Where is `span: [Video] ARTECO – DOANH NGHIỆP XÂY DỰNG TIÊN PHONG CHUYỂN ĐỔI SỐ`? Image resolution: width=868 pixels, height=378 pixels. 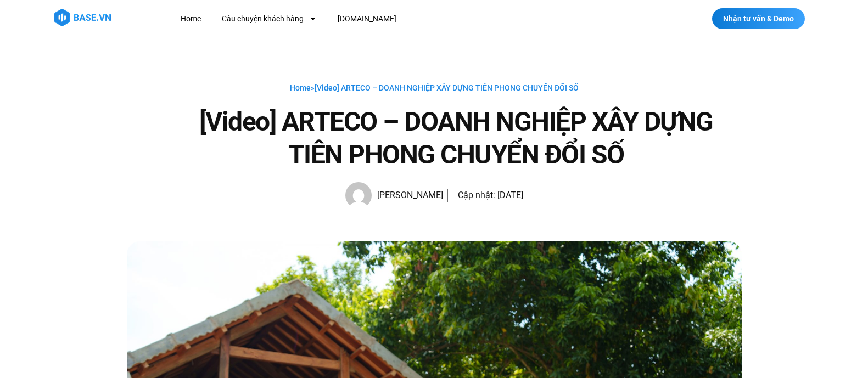
span: [Video] ARTECO – DOANH NGHIỆP XÂY DỰNG TIÊN PHONG CHUYỂN ĐỔI SỐ is located at coordinates (446, 88).